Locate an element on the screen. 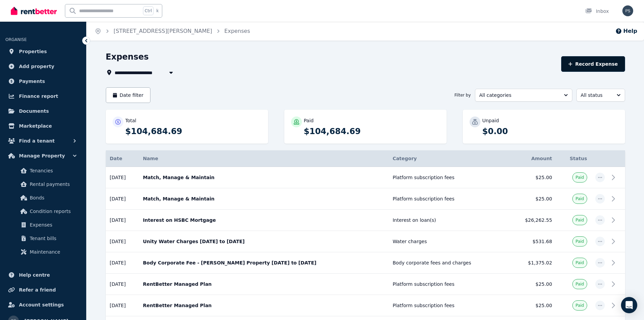 The width and height of the screenshot is (644, 320). th: Date is located at coordinates (123, 158).